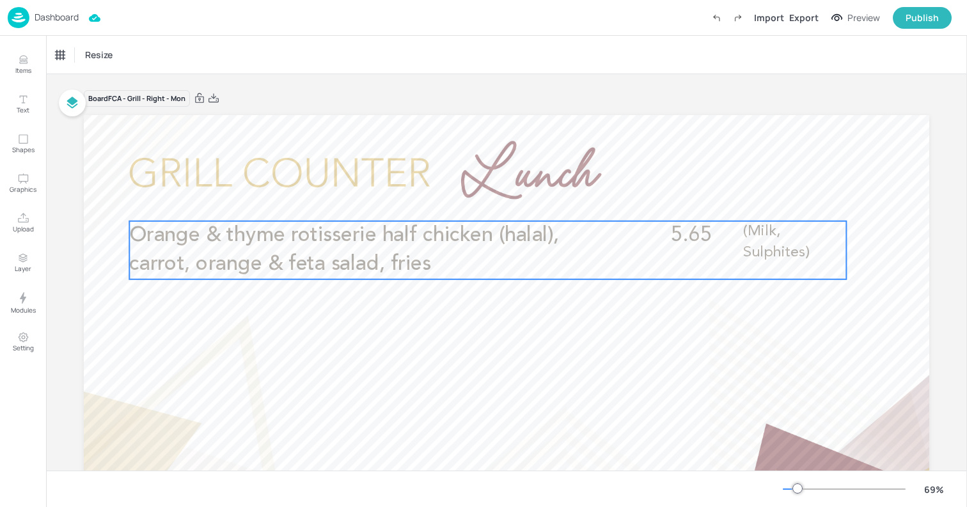 The width and height of the screenshot is (967, 507). I want to click on span: (Milk, Sulphites), so click(777, 242).